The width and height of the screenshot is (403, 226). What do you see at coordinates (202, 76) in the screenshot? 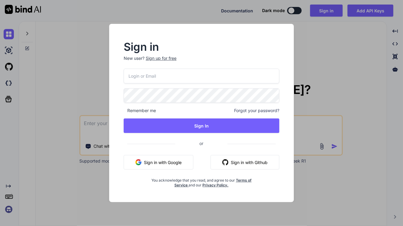
I see `input: Login or Email` at bounding box center [202, 76].